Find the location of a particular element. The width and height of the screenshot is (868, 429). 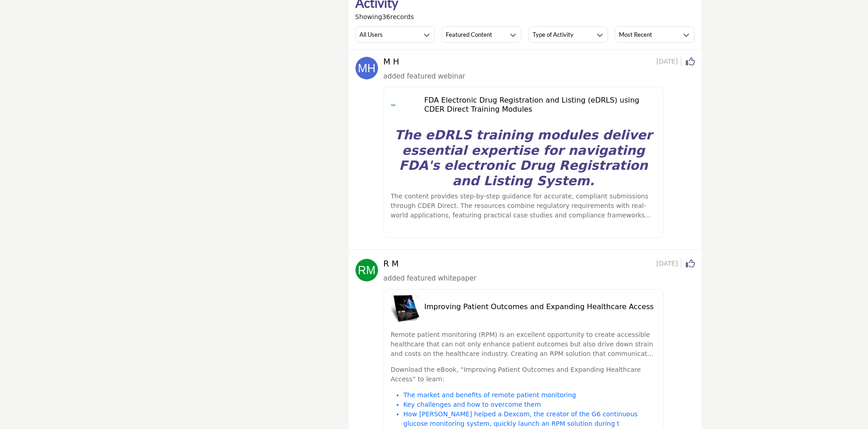

li: Key challenges and how to overcome them is located at coordinates (530, 405).